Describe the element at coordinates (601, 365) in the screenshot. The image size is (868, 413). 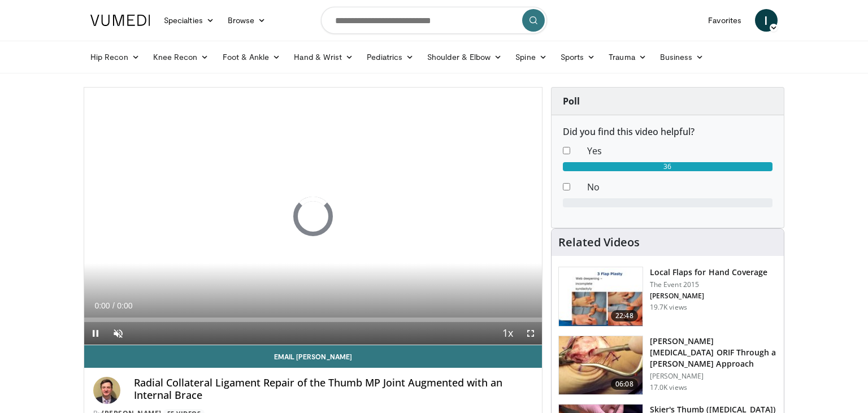
I see `img: af335e9d-3f89-4d46-97d1-d9f0cfa56dd9.150x105_q85_crop-smart_upscale.jpg` at that location.